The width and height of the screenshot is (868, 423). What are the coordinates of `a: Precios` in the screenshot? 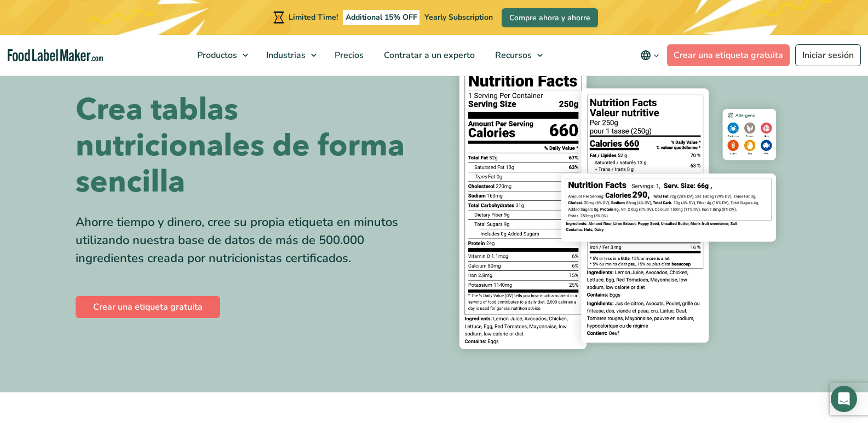 It's located at (347, 55).